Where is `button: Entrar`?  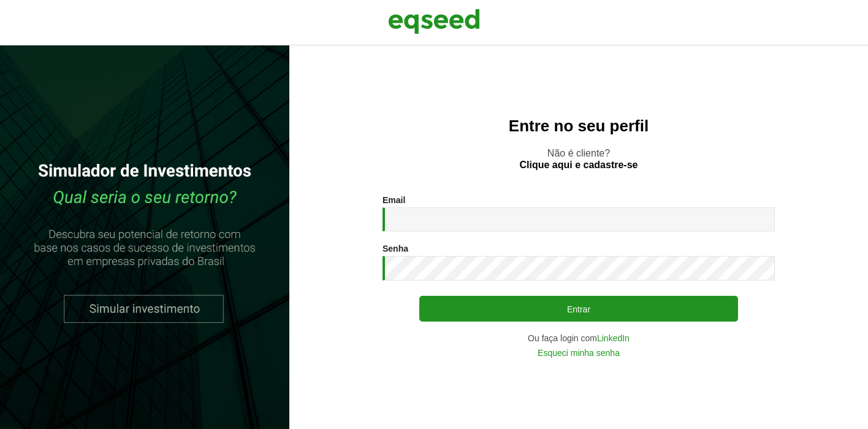
button: Entrar is located at coordinates (578, 309).